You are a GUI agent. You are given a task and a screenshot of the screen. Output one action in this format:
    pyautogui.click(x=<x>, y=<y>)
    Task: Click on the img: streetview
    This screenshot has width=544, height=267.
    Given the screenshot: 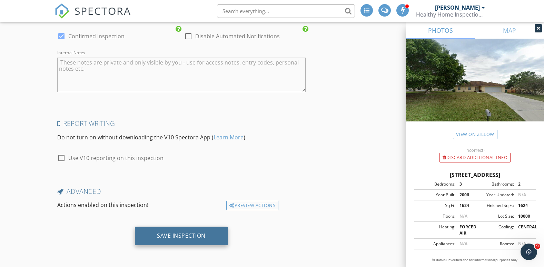 What is the action you would take?
    pyautogui.click(x=475, y=88)
    